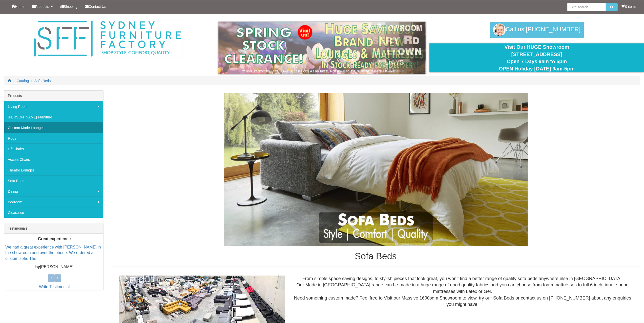  What do you see at coordinates (54, 96) in the screenshot?
I see `div: Products` at bounding box center [54, 96].